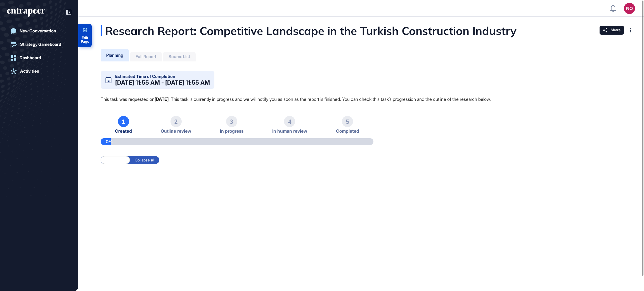 The width and height of the screenshot is (644, 291). Describe the element at coordinates (615, 30) in the screenshot. I see `span: Share` at that location.